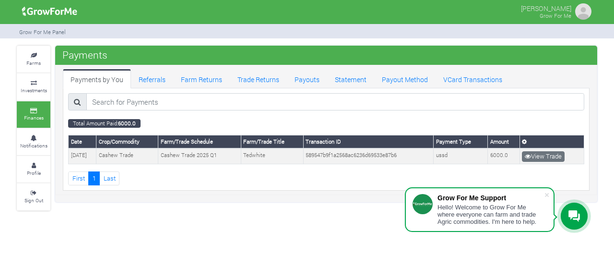 The image size is (614, 256). I want to click on th: Farm/Trade Title, so click(272, 141).